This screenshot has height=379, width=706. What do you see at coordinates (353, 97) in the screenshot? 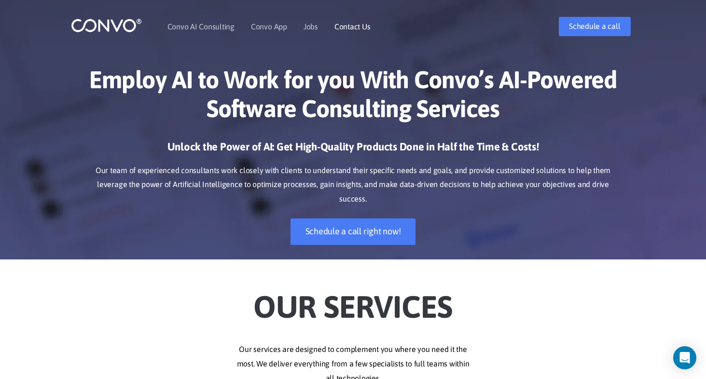
I see `h1: Employ AI to Work for you With Convo’s AI-Powered Software Consulting Services` at bounding box center [353, 97].